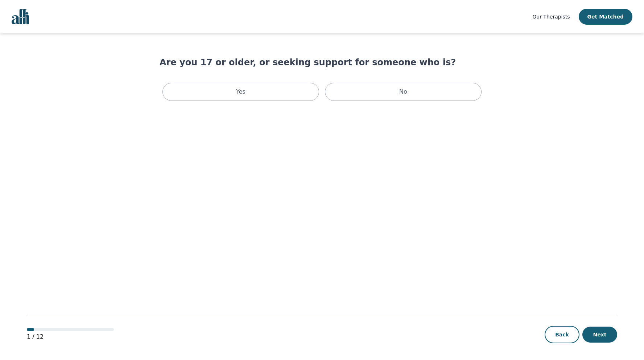 The image size is (644, 360). Describe the element at coordinates (551, 16) in the screenshot. I see `a: Our Therapists` at that location.